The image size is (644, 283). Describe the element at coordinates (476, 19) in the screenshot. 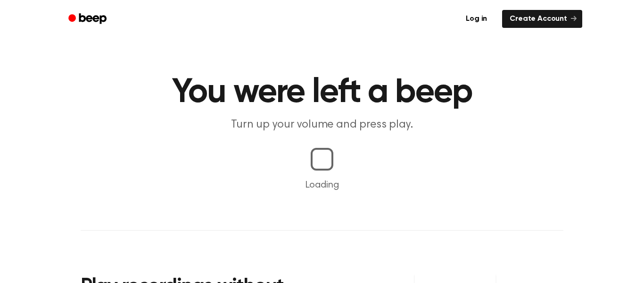

I see `a: Log in` at that location.